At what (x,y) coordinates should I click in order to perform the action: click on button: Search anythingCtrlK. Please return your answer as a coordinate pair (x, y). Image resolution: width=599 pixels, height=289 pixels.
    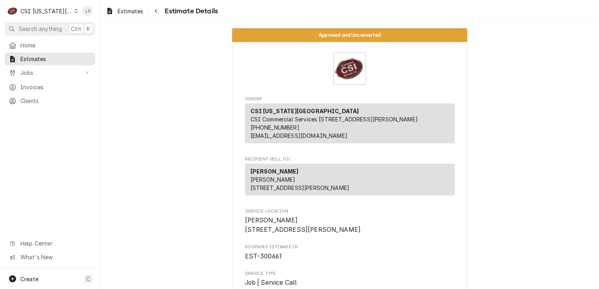
    Looking at the image, I should click on (50, 29).